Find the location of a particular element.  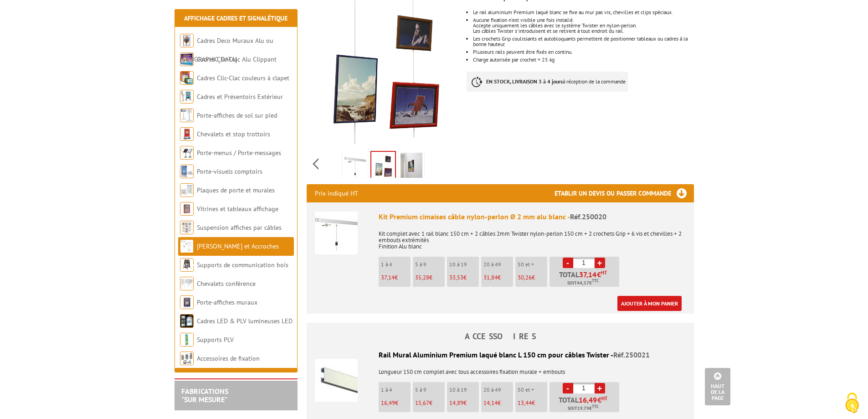

span: 37,14 is located at coordinates (388, 277).